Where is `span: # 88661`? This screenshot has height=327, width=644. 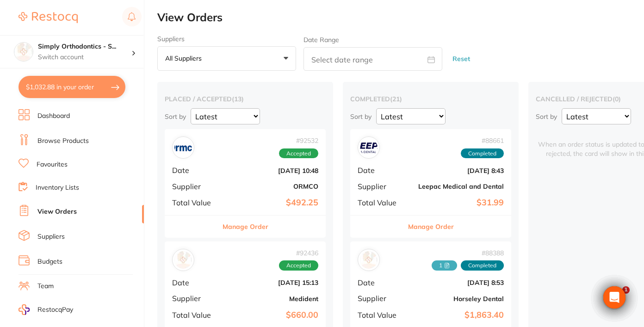
span: # 88661 is located at coordinates (482, 140).